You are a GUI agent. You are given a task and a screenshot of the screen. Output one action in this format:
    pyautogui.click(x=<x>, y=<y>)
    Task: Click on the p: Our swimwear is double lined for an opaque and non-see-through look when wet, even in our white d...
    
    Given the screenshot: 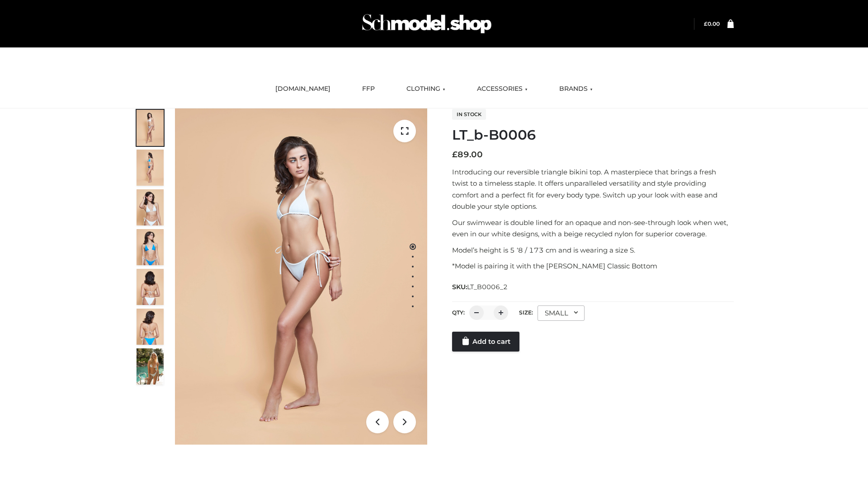 What is the action you would take?
    pyautogui.click(x=593, y=229)
    